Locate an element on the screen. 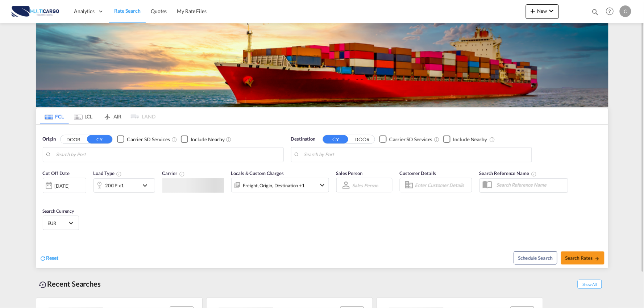 This screenshot has width=644, height=308. div: icon-magnify is located at coordinates (595, 13).